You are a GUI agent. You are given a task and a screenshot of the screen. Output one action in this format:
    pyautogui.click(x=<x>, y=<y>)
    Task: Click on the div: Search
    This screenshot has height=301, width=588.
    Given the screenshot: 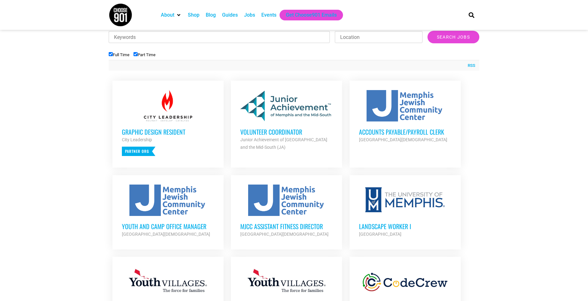 What is the action you would take?
    pyautogui.click(x=471, y=15)
    